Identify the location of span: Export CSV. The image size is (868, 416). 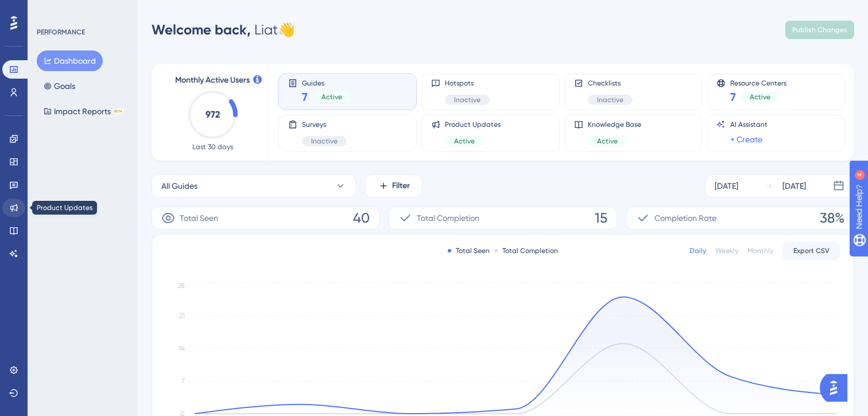
(811, 251).